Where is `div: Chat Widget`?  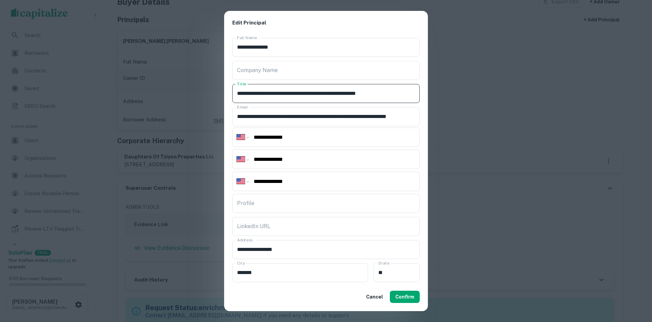 div: Chat Widget is located at coordinates (635, 284).